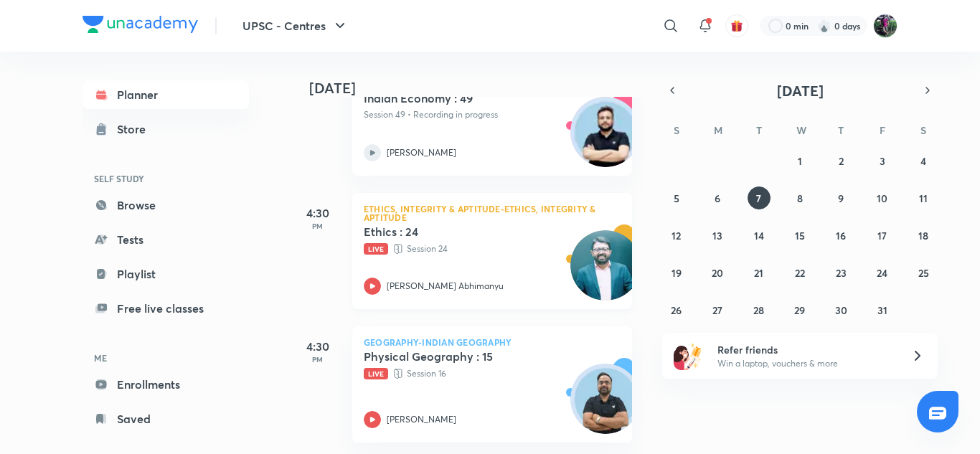 The image size is (980, 454). I want to click on abbr: October 16, 2025, so click(841, 235).